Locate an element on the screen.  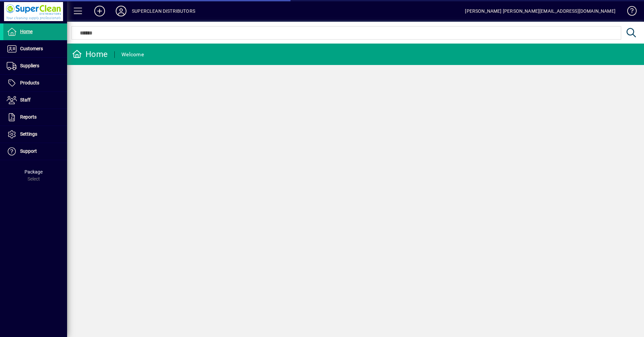
span: Reports is located at coordinates (28, 117).